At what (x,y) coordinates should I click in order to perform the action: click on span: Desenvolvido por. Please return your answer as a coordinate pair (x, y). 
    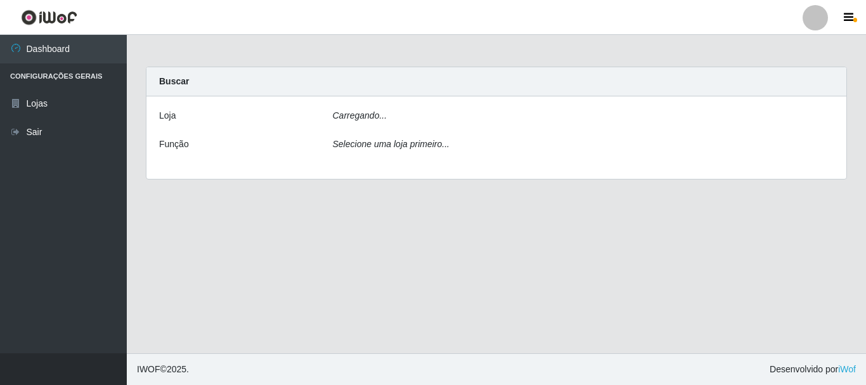
    Looking at the image, I should click on (812, 369).